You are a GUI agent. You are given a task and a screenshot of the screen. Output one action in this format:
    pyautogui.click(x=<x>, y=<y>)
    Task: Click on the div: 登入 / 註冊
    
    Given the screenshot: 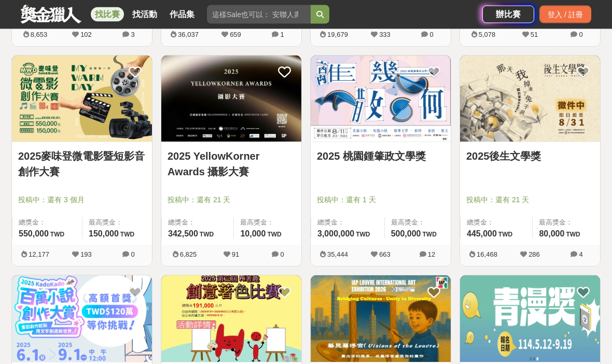 What is the action you would take?
    pyautogui.click(x=565, y=15)
    